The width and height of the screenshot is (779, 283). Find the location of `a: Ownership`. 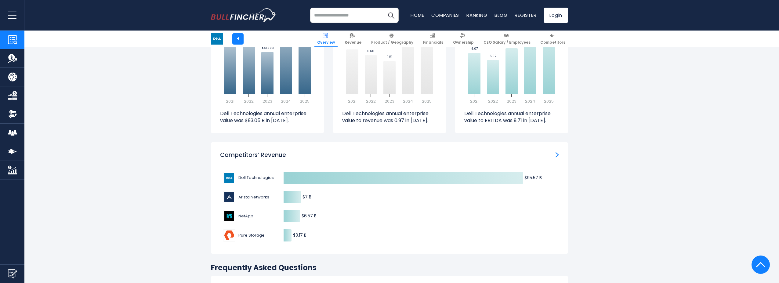

a: Ownership is located at coordinates (463, 39).